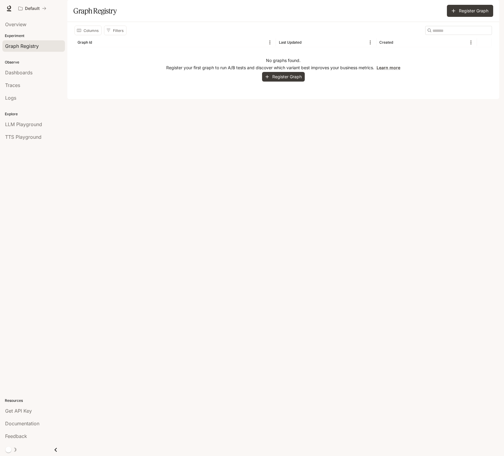 The width and height of the screenshot is (504, 456). I want to click on p: No graphs found., so click(283, 60).